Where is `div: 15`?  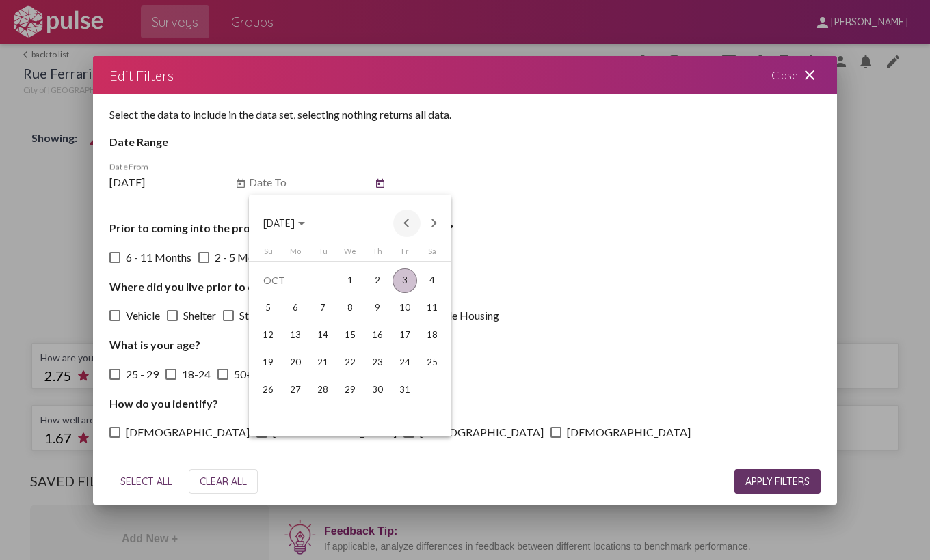
div: 15 is located at coordinates (350, 336).